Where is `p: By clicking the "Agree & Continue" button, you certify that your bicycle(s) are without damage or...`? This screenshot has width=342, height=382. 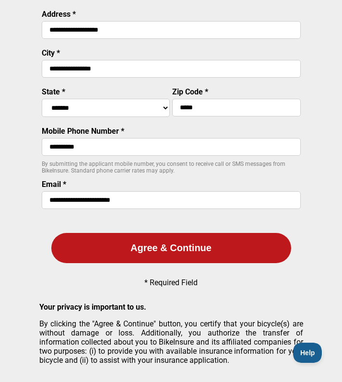
p: By clicking the "Agree & Continue" button, you certify that your bicycle(s) are without damage or... is located at coordinates (171, 342).